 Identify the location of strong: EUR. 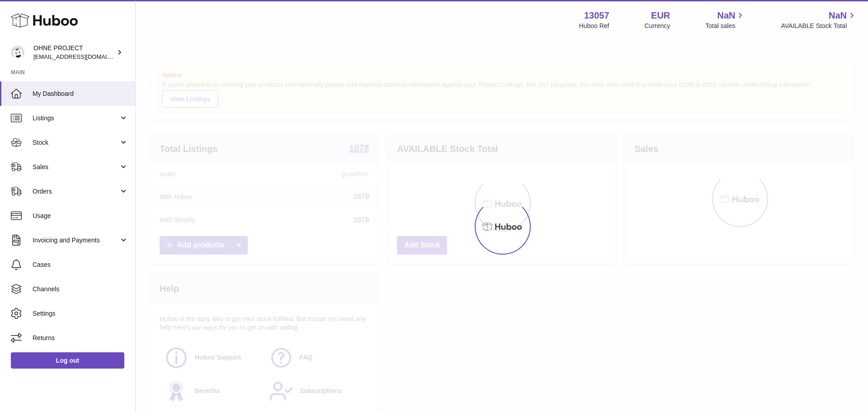
(661, 15).